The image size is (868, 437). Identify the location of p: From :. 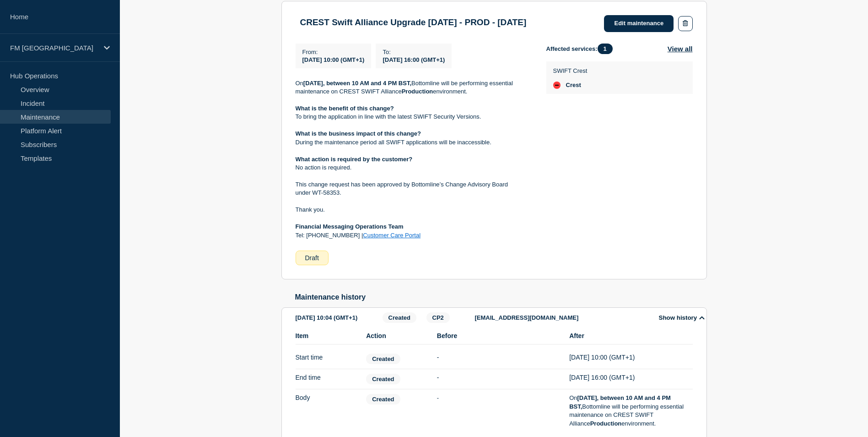
(334, 52).